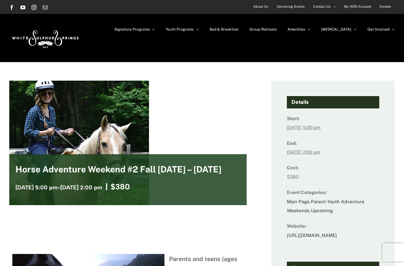 The height and width of the screenshot is (266, 404). Describe the element at coordinates (34, 7) in the screenshot. I see `a: Instagram` at that location.